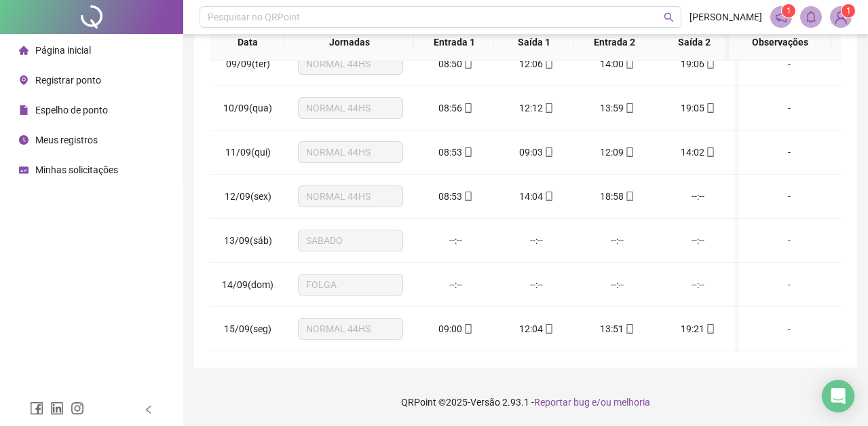 This screenshot has height=426, width=868. What do you see at coordinates (698, 328) in the screenshot?
I see `div: 19:21` at bounding box center [698, 328].